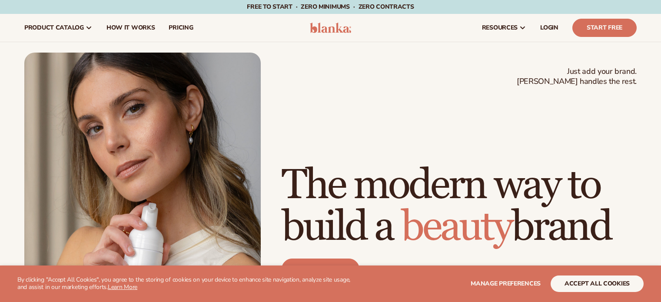 This screenshot has width=661, height=302. I want to click on p: By clicking "Accept All Cookies", you agree to the storing of cookies on your device to enhance s..., so click(189, 284).